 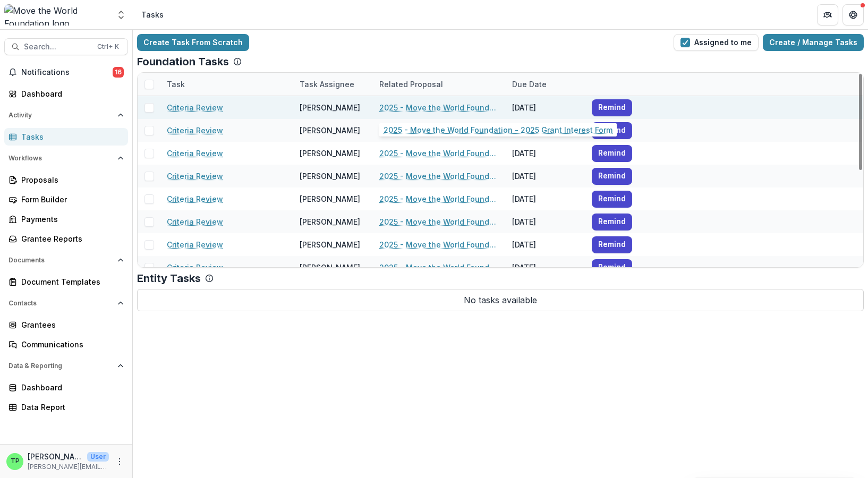 What do you see at coordinates (333, 84) in the screenshot?
I see `div: Task Assignee` at bounding box center [333, 84].